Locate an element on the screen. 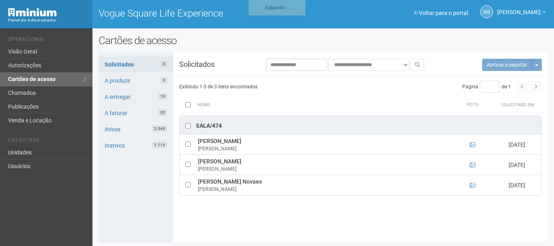  span: 1.114 is located at coordinates (159, 145).